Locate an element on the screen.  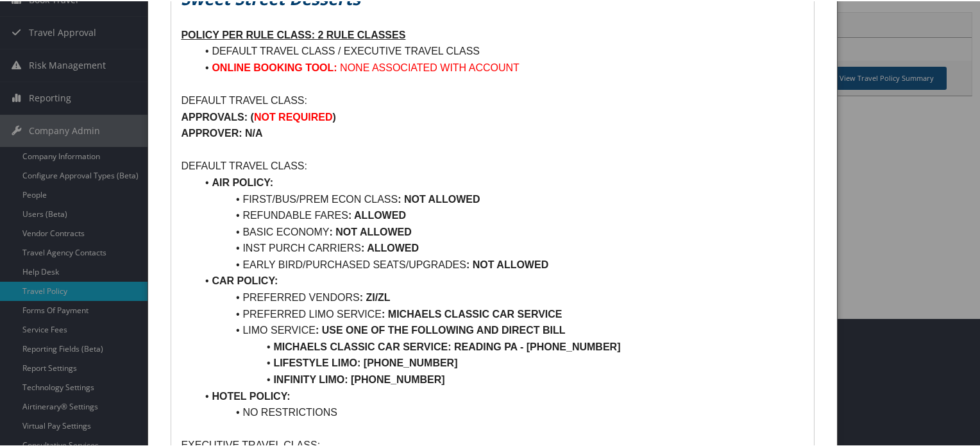
strong: APPROVER: N/A is located at coordinates (221, 132).